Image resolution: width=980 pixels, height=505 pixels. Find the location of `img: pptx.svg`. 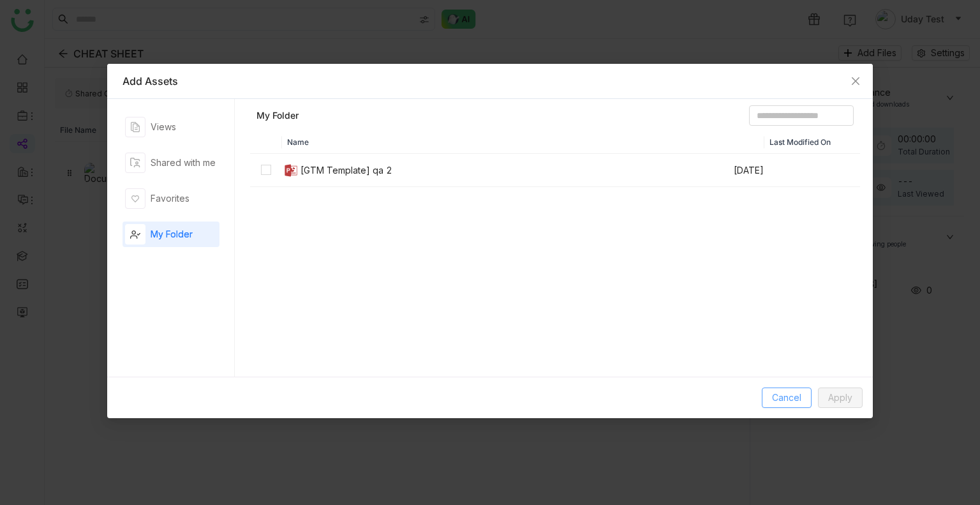

img: pptx.svg is located at coordinates (291, 170).